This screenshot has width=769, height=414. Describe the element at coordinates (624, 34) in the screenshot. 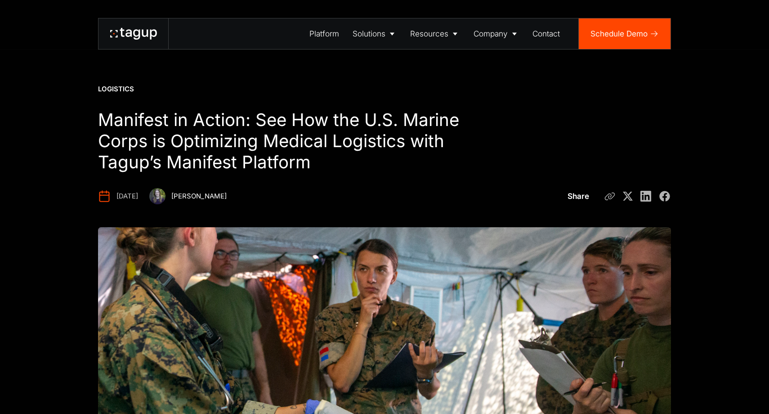

I see `a: Schedule Demo` at that location.